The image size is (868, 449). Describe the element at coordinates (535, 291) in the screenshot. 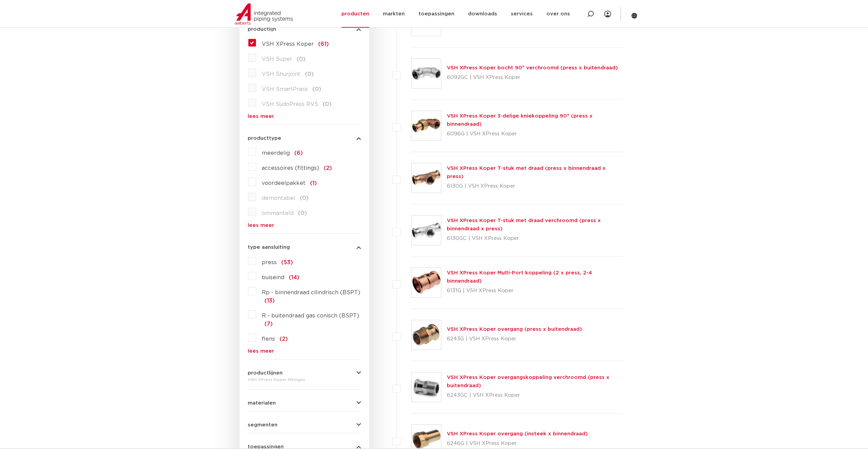

I see `p: 6131G | VSH XPress Koper` at that location.